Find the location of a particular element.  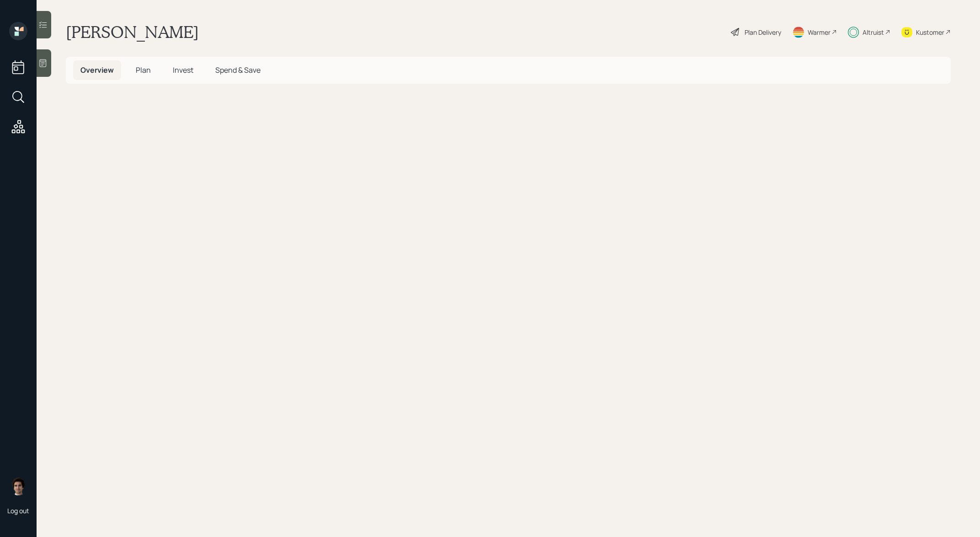

div: Warmer is located at coordinates (820, 32).